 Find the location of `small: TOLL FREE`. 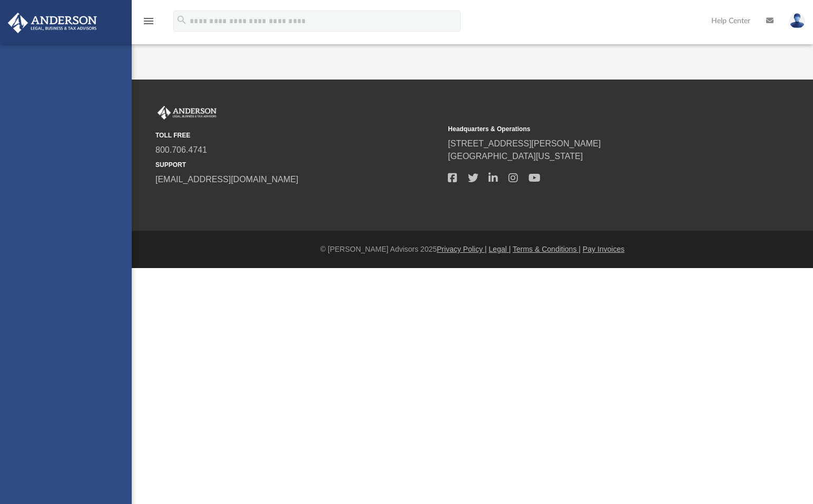

small: TOLL FREE is located at coordinates (298, 135).